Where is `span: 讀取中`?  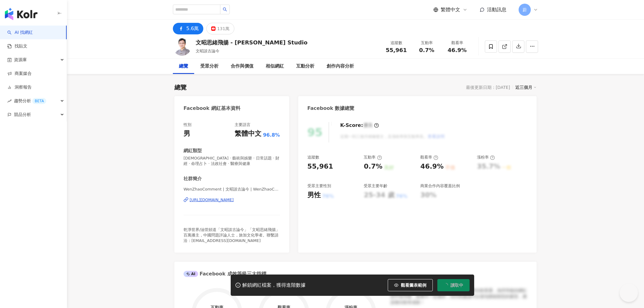
span: 讀取中 is located at coordinates (457, 285).